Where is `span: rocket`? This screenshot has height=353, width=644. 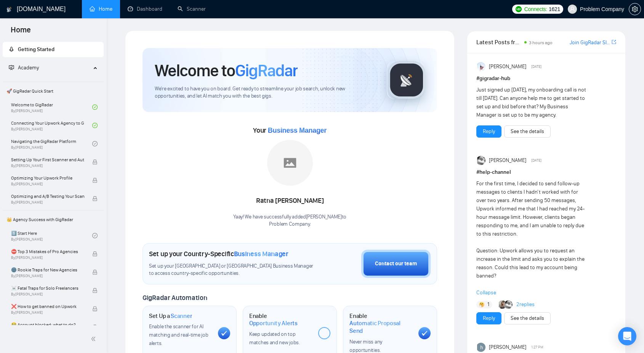
span: rocket is located at coordinates (12, 49).